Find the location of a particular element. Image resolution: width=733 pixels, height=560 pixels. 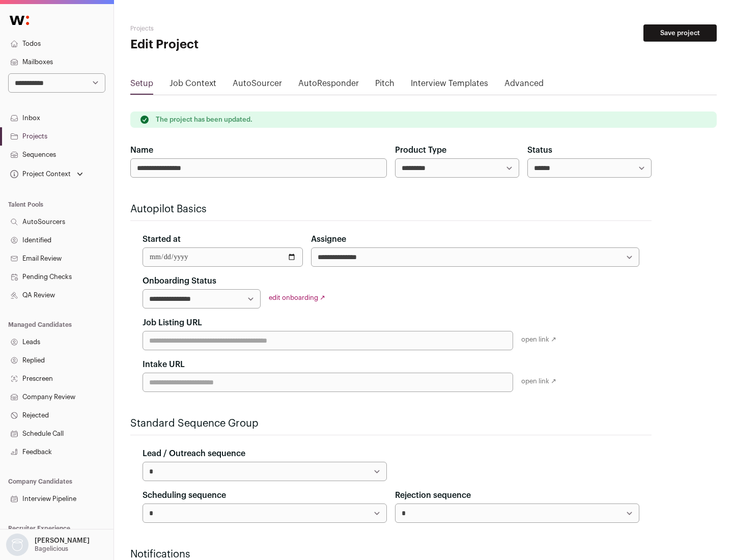

a: edit onboarding ↗ is located at coordinates (297, 297).